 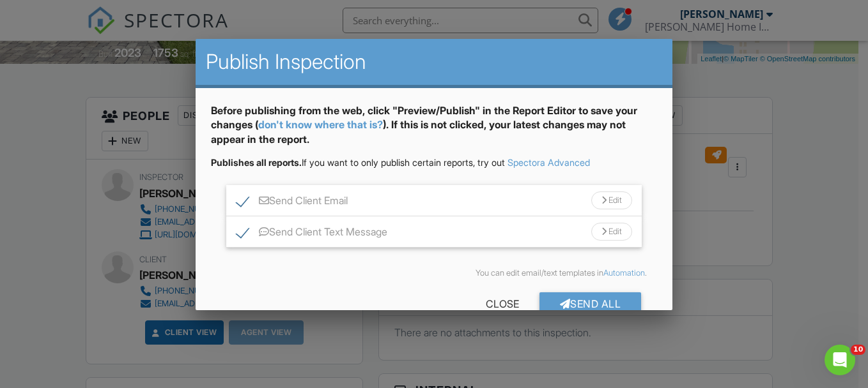 What do you see at coordinates (624, 273) in the screenshot?
I see `a: Automation` at bounding box center [624, 273].